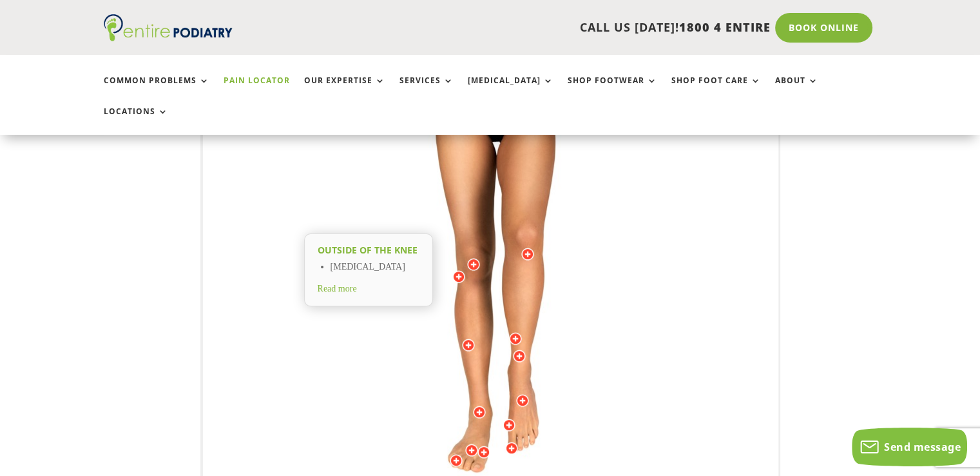  I want to click on h2: Outside of the knee, so click(368, 250).